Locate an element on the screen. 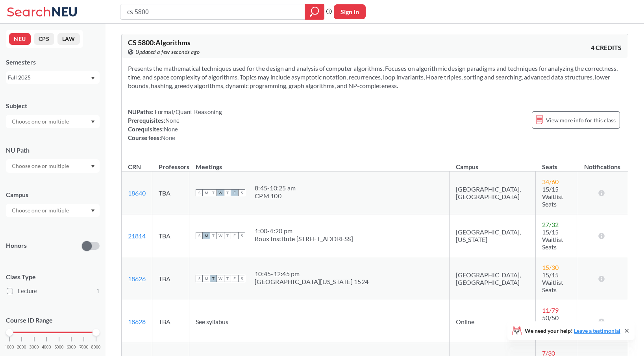 Image resolution: width=644 pixels, height=356 pixels. span: 6000 is located at coordinates (71, 347).